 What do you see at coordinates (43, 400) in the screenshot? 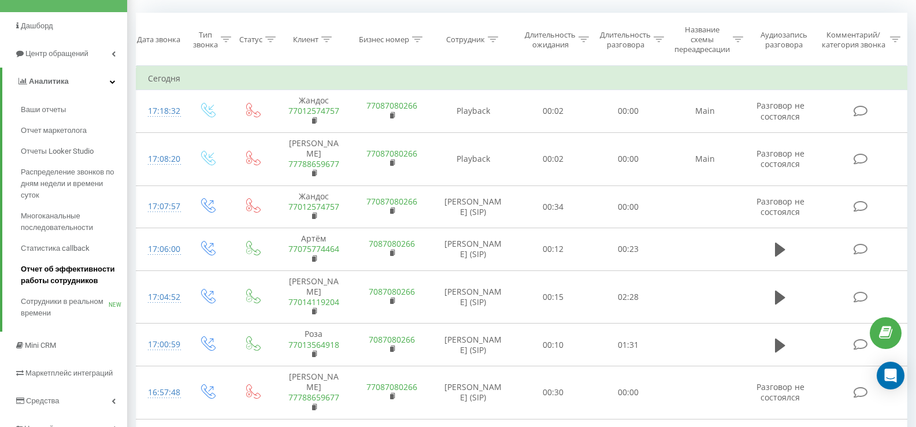
I see `span: Средства` at bounding box center [43, 400].